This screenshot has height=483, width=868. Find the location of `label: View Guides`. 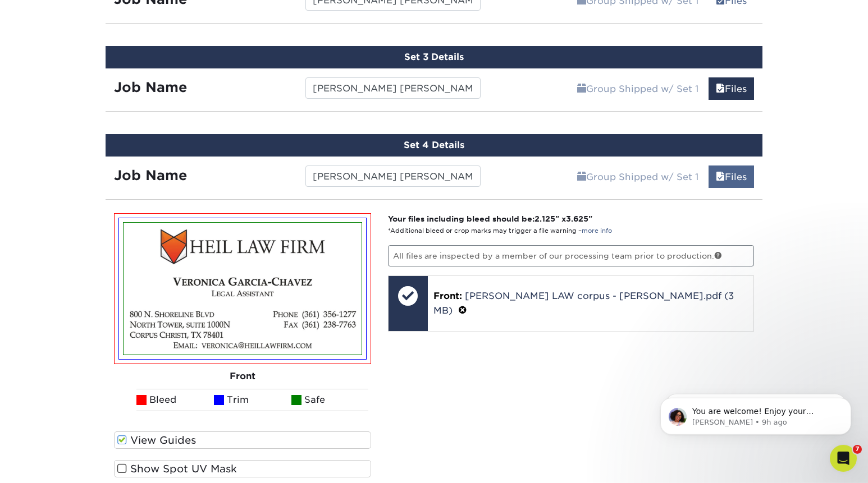

label: View Guides is located at coordinates (242, 440).